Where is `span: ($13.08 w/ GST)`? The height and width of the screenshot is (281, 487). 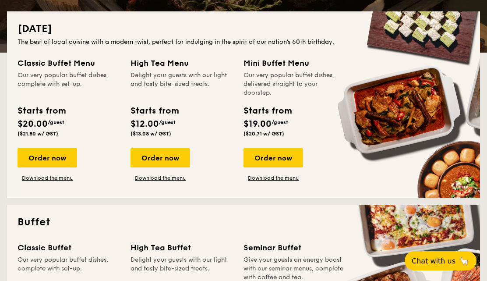 span: ($13.08 w/ GST) is located at coordinates (151, 134).